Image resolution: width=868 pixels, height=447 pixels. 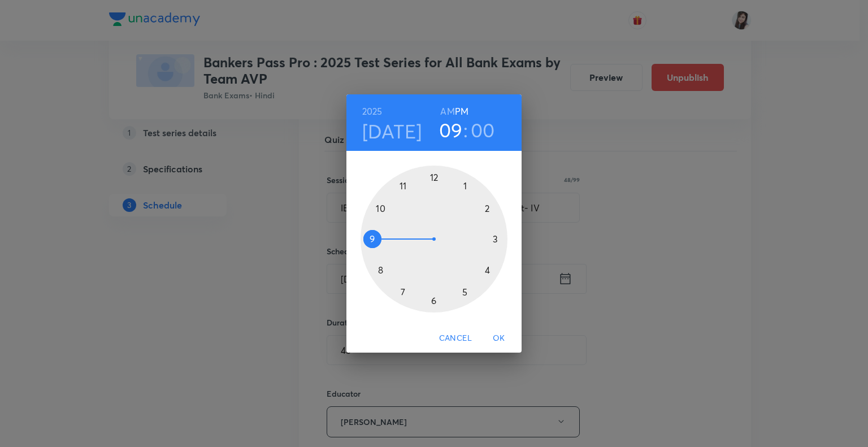 What do you see at coordinates (451, 130) in the screenshot?
I see `button: 09` at bounding box center [451, 130].